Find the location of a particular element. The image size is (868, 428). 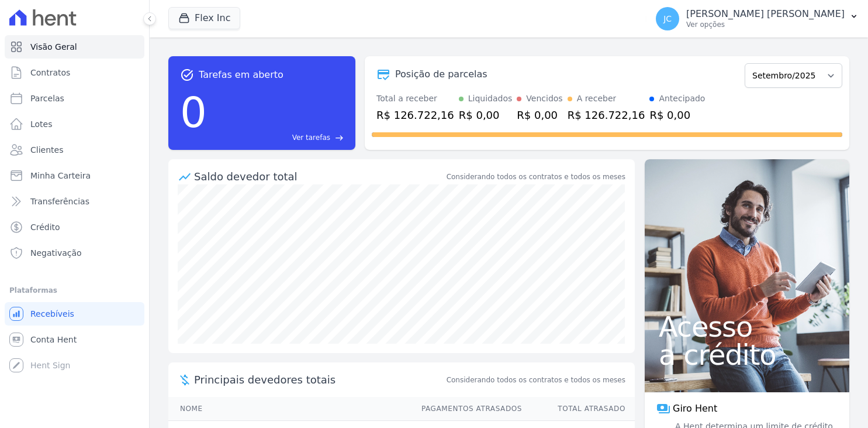

span: east is located at coordinates (339, 138).